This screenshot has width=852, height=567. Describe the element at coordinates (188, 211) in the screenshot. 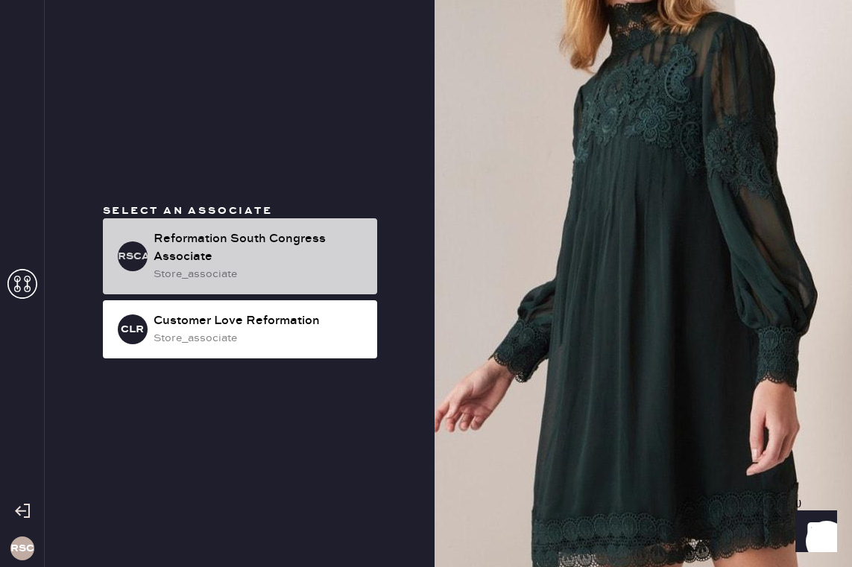

I see `span: Select an associate` at that location.